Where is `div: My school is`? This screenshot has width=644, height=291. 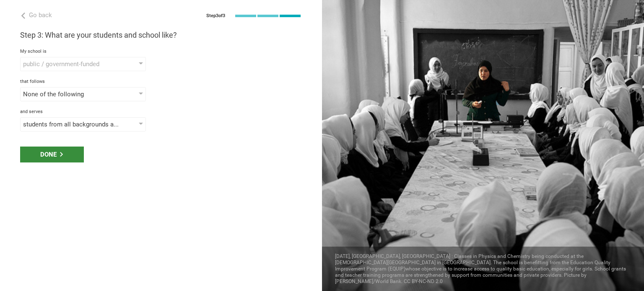
div: My school is is located at coordinates (161, 51).